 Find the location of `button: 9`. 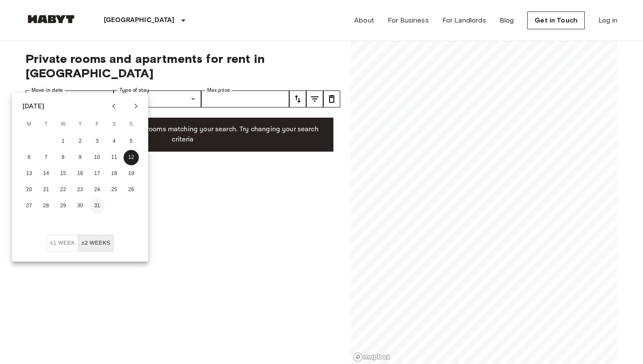

button: 9 is located at coordinates (80, 158).